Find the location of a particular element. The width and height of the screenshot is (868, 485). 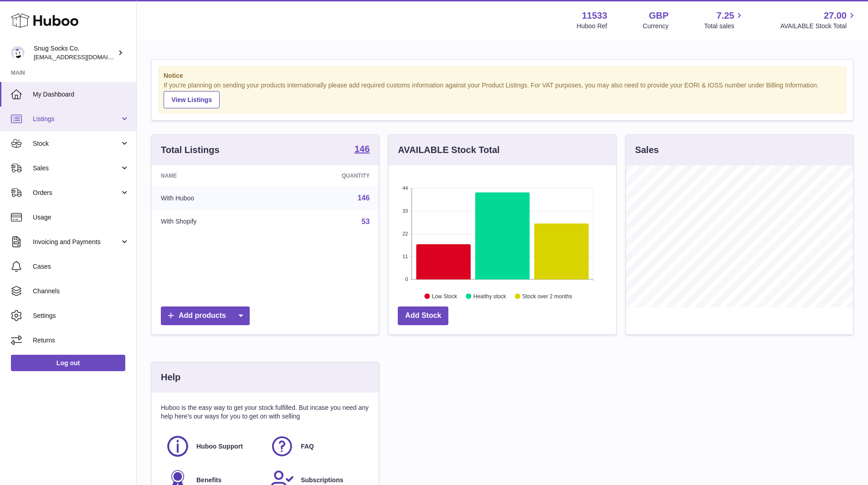

span: Usage is located at coordinates (81, 217).